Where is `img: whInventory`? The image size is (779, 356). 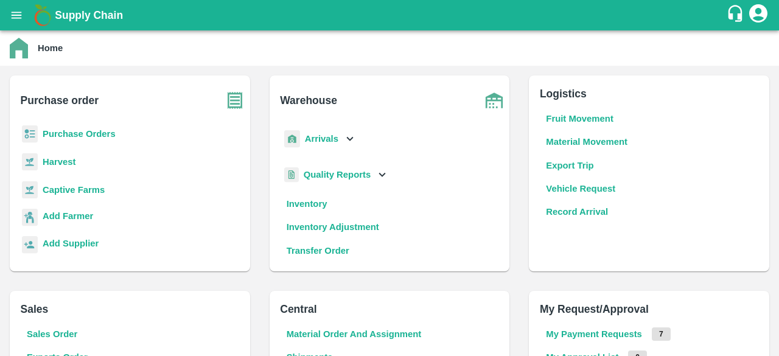 img: whInventory is located at coordinates (290, 206).